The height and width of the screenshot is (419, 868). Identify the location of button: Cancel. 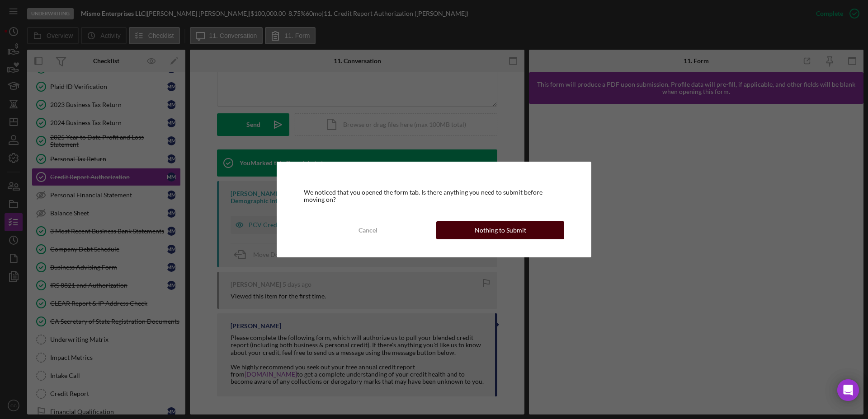
(367, 230).